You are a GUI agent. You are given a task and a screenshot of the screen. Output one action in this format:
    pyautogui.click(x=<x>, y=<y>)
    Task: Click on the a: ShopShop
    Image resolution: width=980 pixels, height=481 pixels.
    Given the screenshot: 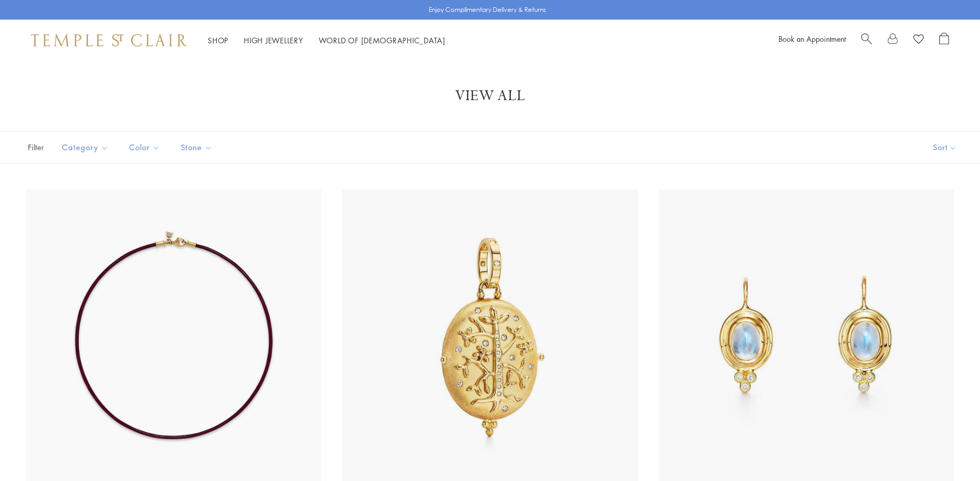 What is the action you would take?
    pyautogui.click(x=218, y=40)
    